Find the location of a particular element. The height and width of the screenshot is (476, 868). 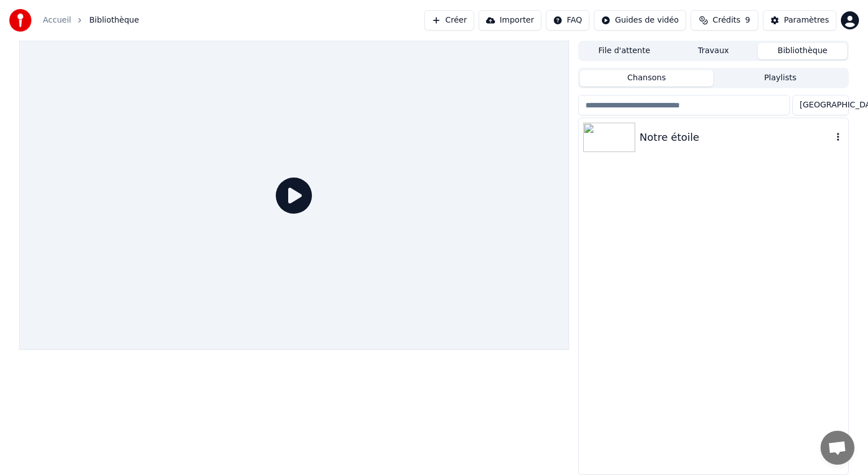

img: youka is located at coordinates (20, 20).